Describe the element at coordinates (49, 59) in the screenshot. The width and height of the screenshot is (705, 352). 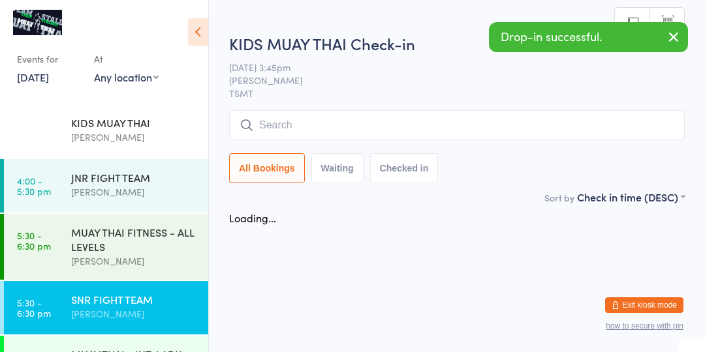
I see `div: Events for` at that location.